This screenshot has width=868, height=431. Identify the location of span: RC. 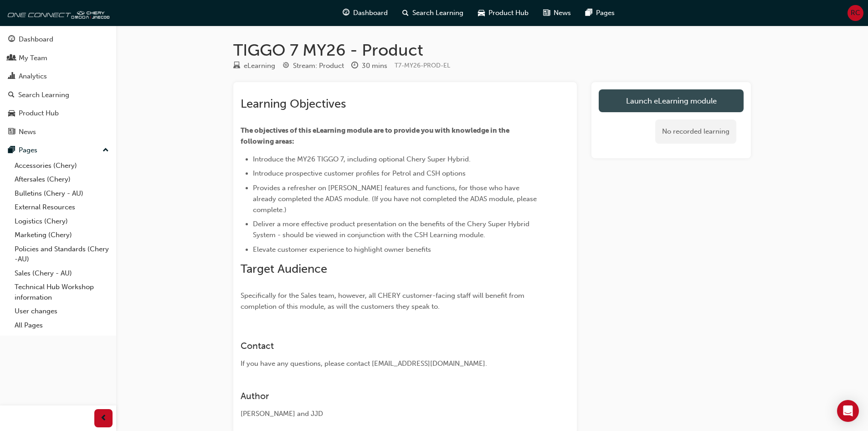
(855, 13).